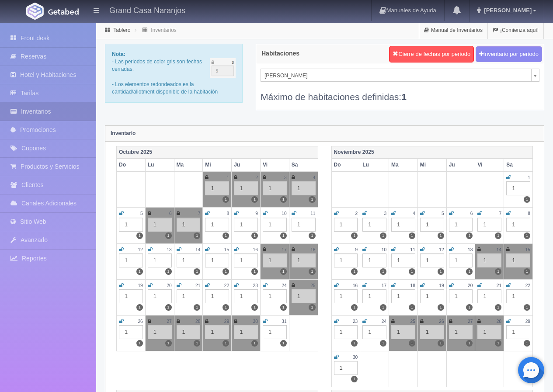 This screenshot has height=392, width=553. What do you see at coordinates (257, 177) in the screenshot?
I see `small: 2` at bounding box center [257, 177].